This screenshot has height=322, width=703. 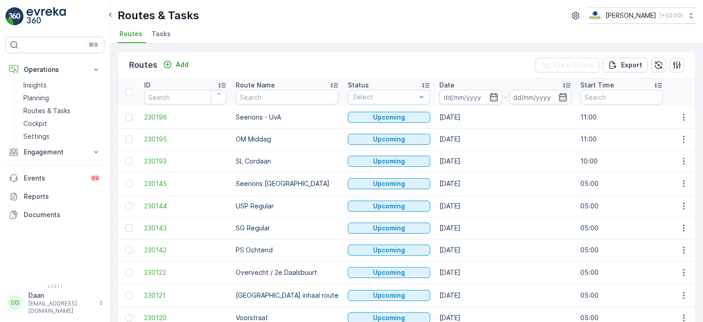 I want to click on p: 10:00, so click(x=622, y=161).